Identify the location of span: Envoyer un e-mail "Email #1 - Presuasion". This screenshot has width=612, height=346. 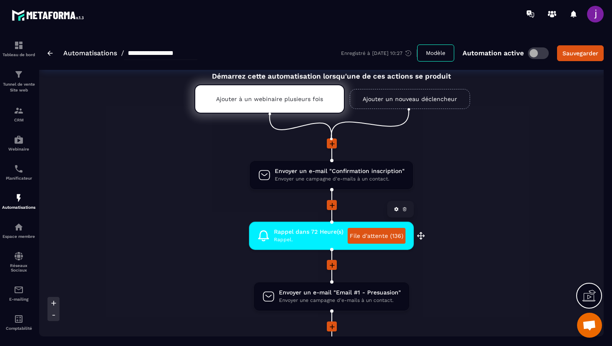
(340, 293).